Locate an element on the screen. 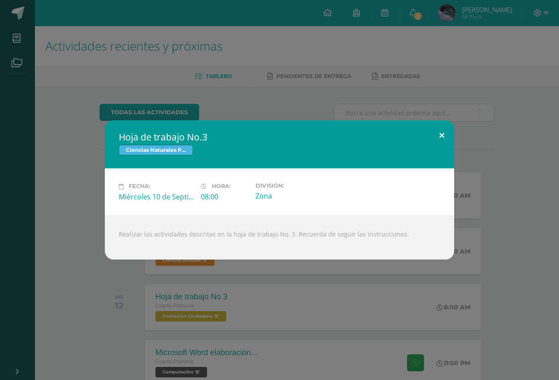 This screenshot has width=559, height=380. span: Ciencias Naturales Productividad y Desarrollo is located at coordinates (156, 150).